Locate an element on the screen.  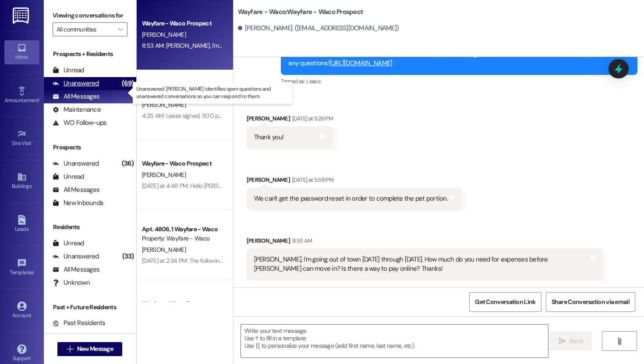
div: Tagged as: is located at coordinates (459, 81).